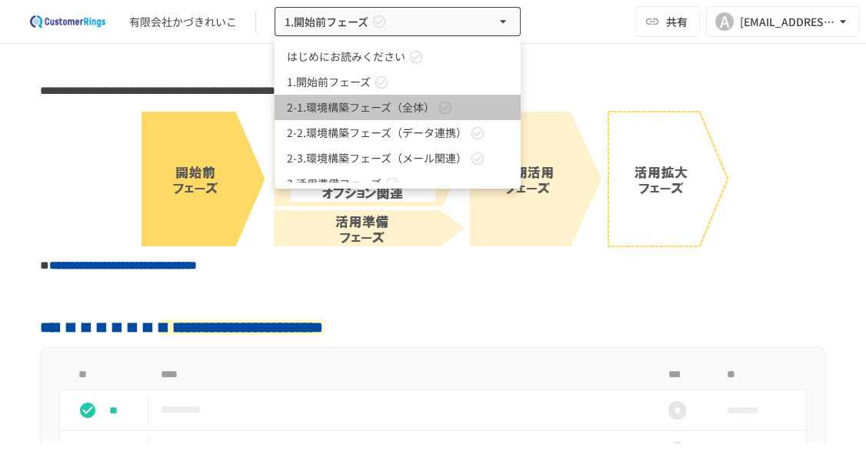  Describe the element at coordinates (328, 82) in the screenshot. I see `span: 1.開始前フェーズ` at that location.